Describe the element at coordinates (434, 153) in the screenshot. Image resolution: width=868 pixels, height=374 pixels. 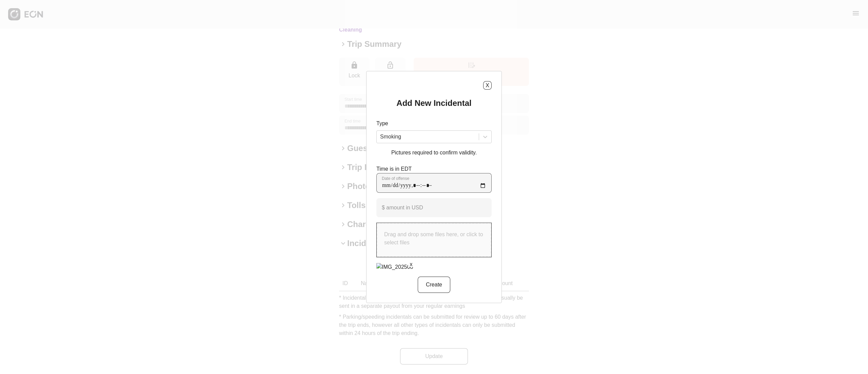
I see `p: Pictures required to confirm validity.` at that location.